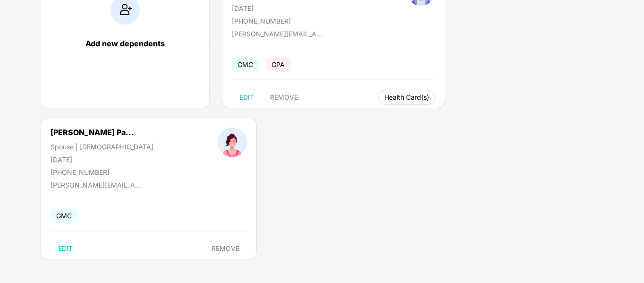  Describe the element at coordinates (125, 43) in the screenshot. I see `div: Add new dependents` at that location.